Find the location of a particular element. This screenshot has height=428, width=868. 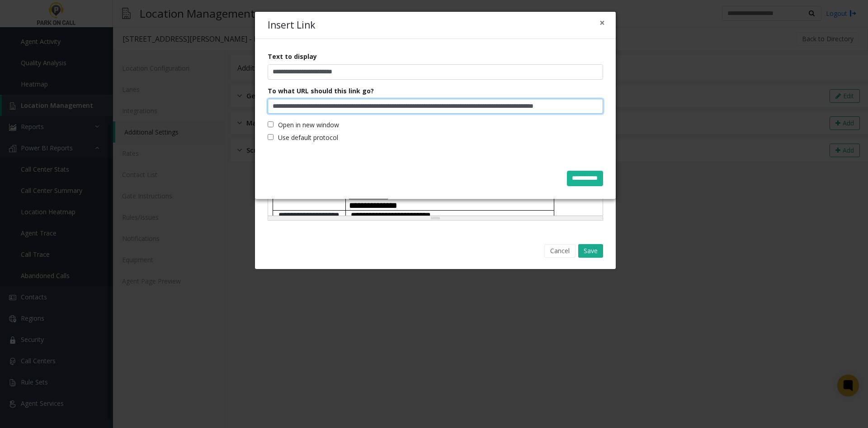

input: Use default protocol is located at coordinates (271, 137).